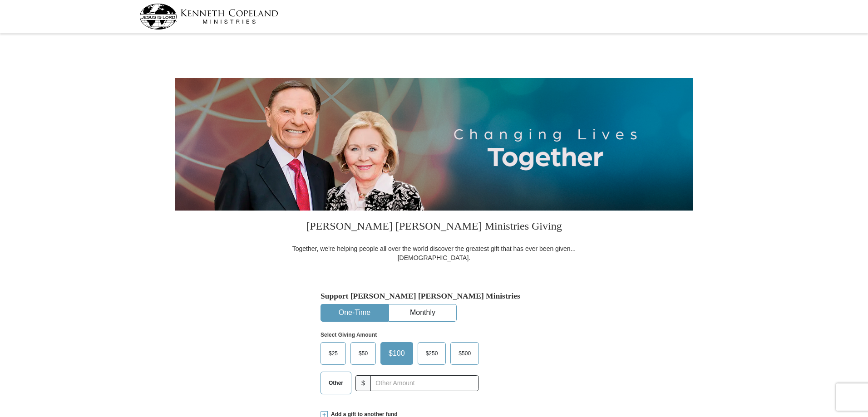 This screenshot has height=417, width=868. I want to click on span: $50, so click(363, 353).